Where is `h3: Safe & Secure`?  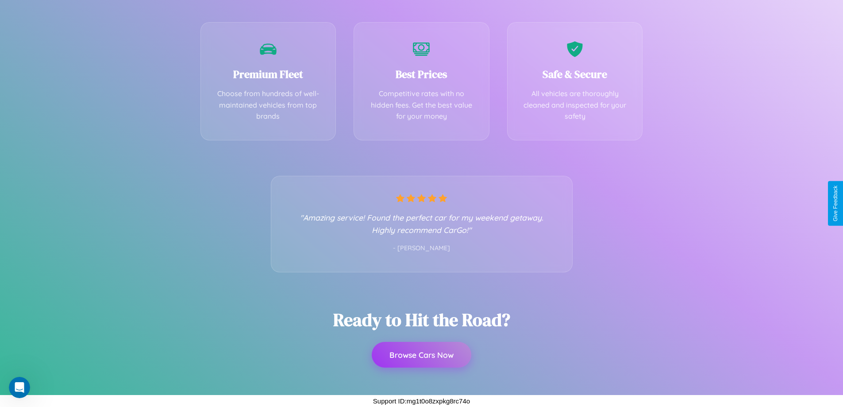 h3: Safe & Secure is located at coordinates (575, 74).